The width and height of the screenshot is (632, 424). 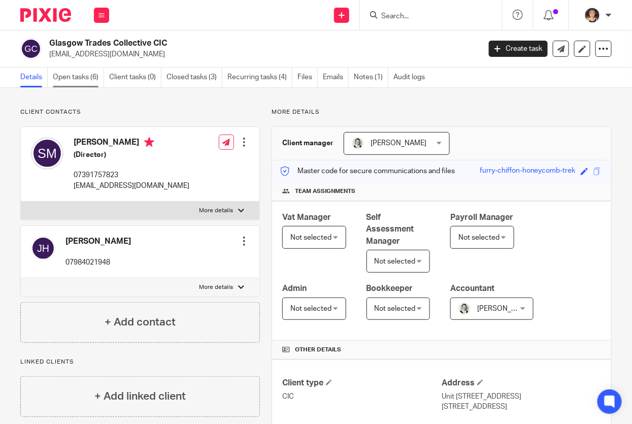 What do you see at coordinates (307, 77) in the screenshot?
I see `a: Files` at bounding box center [307, 77].